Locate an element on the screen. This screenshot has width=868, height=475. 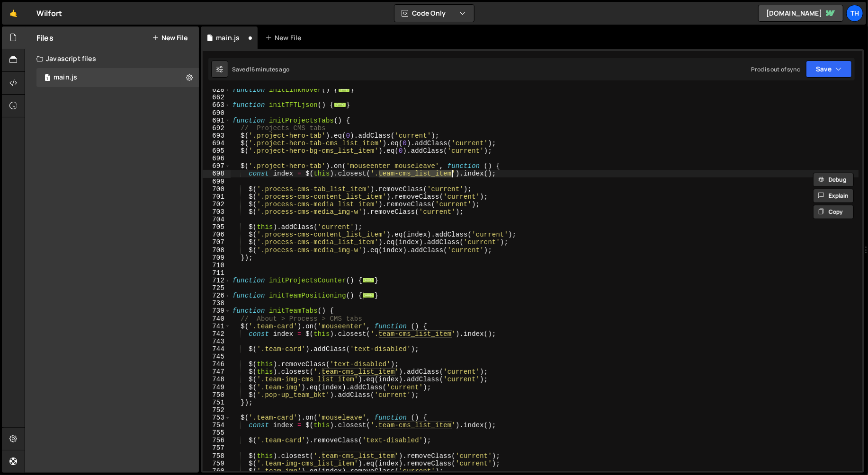
div: 759 is located at coordinates (217, 464).